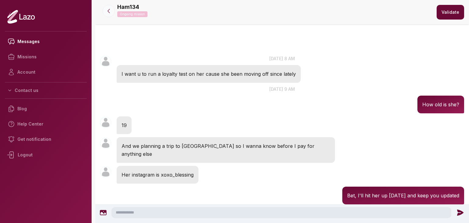 The image size is (469, 223). I want to click on a: Messages, so click(46, 41).